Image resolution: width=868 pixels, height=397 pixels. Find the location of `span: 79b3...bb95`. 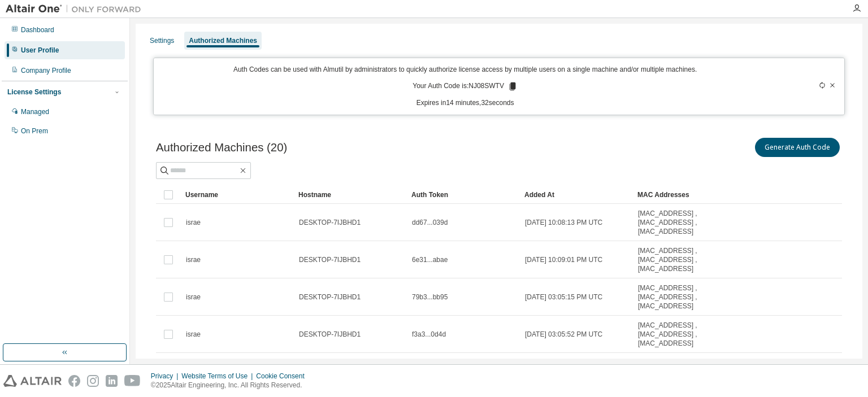

span: 79b3...bb95 is located at coordinates (430, 297).